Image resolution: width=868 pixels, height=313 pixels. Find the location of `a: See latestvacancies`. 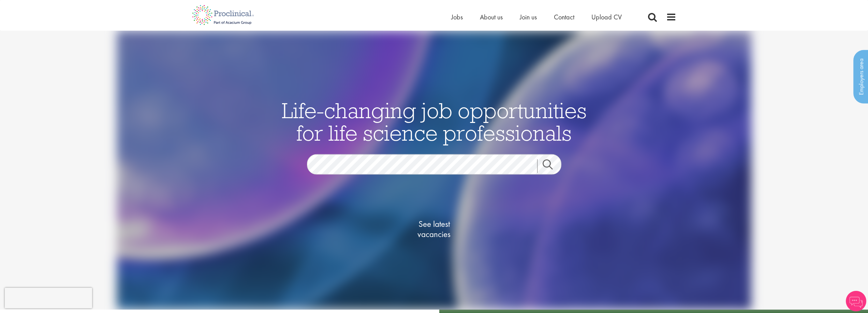

a: See latestvacancies is located at coordinates (434, 229).